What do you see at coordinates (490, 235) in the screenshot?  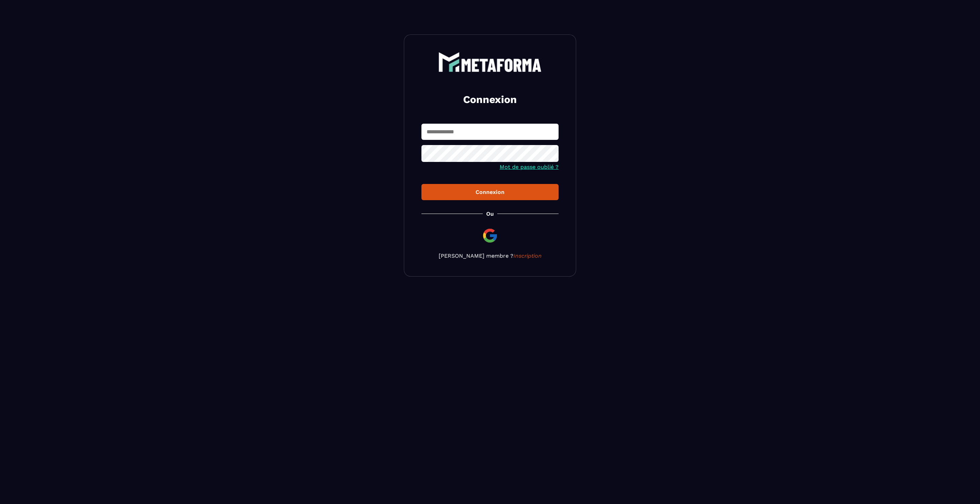 I see `img: google` at bounding box center [490, 235].